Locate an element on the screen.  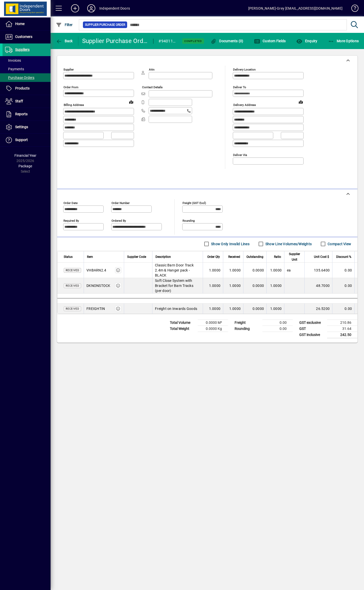
button: Enquiry is located at coordinates (306, 41).